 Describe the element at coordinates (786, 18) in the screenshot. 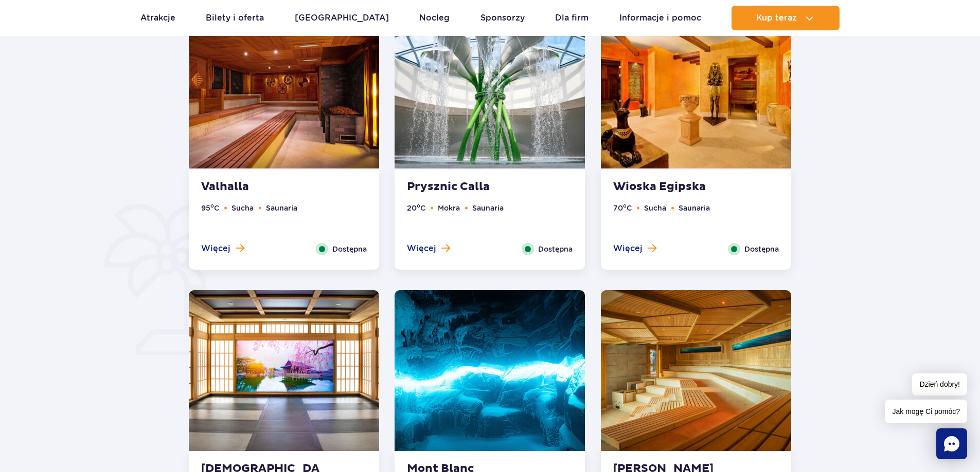

I see `button: Kup teraz` at that location.